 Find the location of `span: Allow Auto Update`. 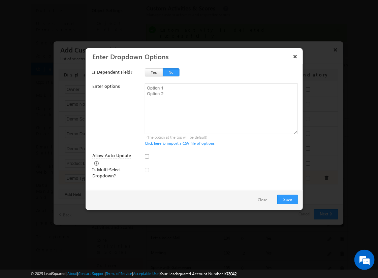

span: Allow Auto Update is located at coordinates (111, 156).